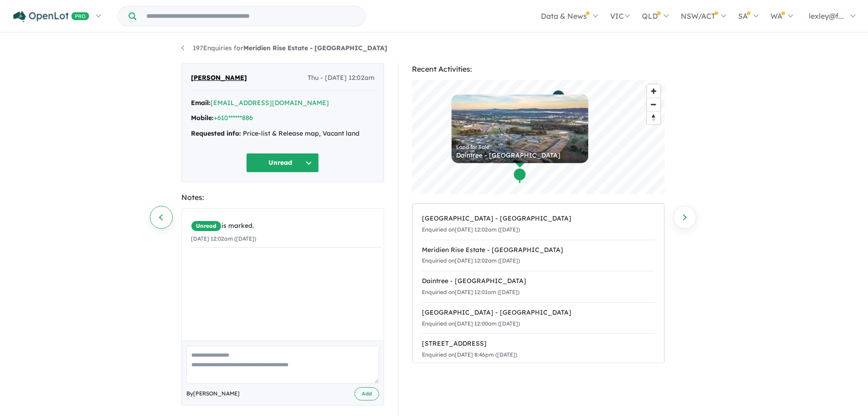 This screenshot has height=416, width=868. I want to click on button: Zoom out, so click(653, 104).